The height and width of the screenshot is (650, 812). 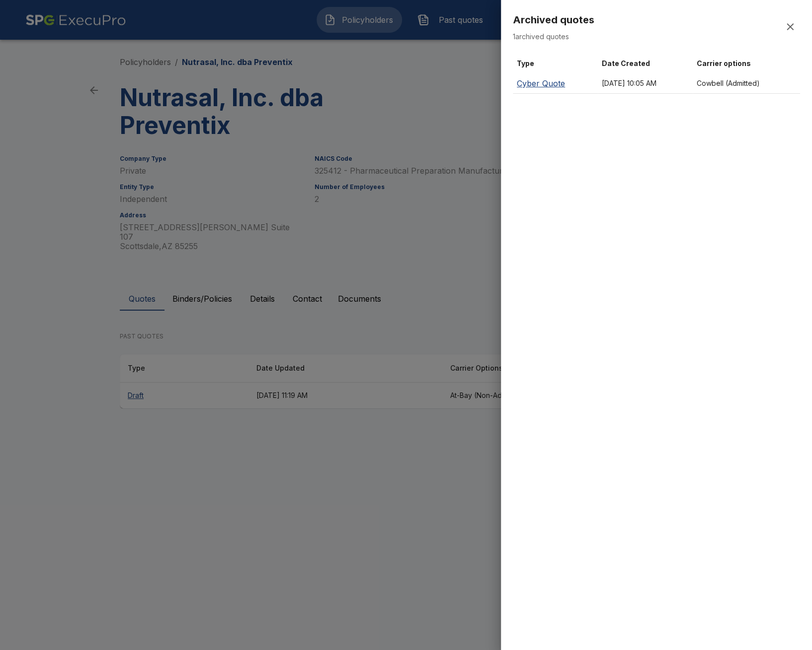 What do you see at coordinates (554, 20) in the screenshot?
I see `h6: Archived quotes` at bounding box center [554, 20].